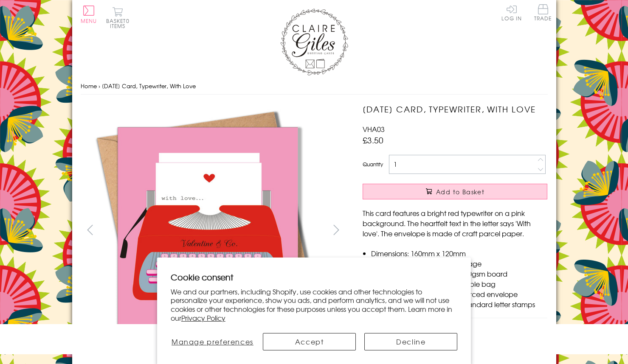 This screenshot has width=628, height=364. I want to click on p: This card features a bright red typewriter on a pink background. The heartfelt text in the letter..., so click(455, 223).